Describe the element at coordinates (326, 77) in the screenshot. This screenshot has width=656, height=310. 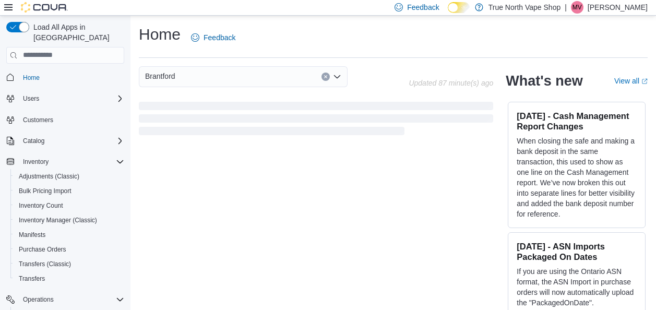
I see `button: Clear input` at that location.